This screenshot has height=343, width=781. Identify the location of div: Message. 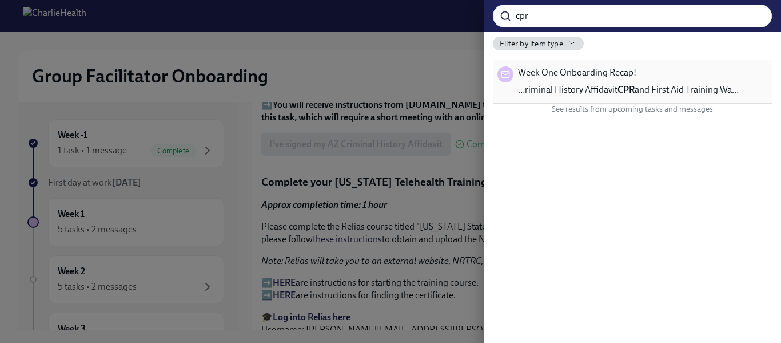
(505, 74).